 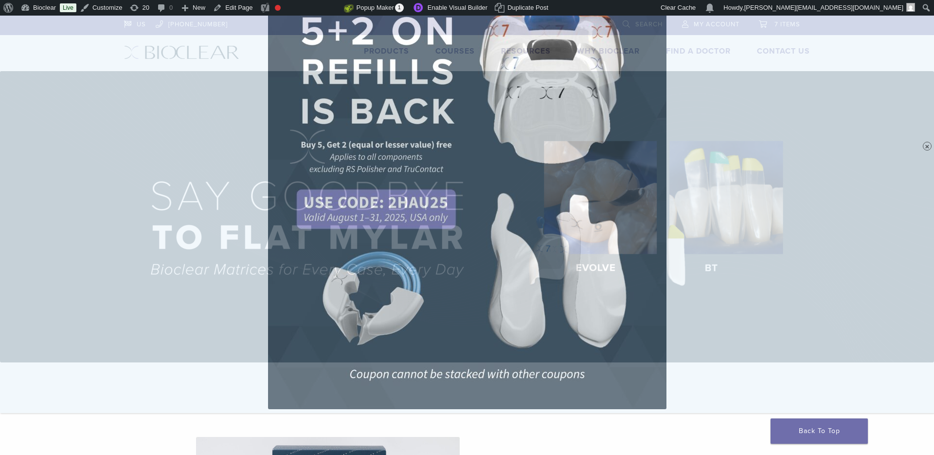 What do you see at coordinates (68, 8) in the screenshot?
I see `a: Live` at bounding box center [68, 8].